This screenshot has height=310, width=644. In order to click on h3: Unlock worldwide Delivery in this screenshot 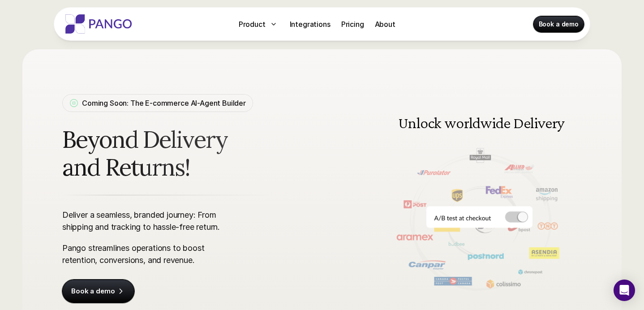, I will do `click(482, 123)`.